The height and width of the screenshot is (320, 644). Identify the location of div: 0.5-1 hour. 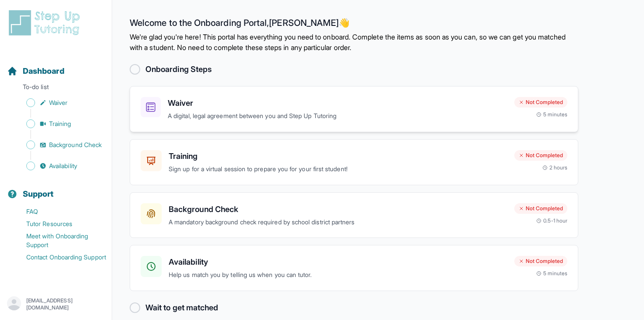
(552, 221).